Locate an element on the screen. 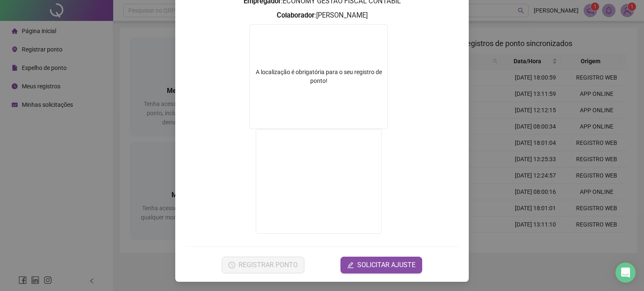 The height and width of the screenshot is (291, 644). div: Open Intercom Messenger is located at coordinates (625, 272).